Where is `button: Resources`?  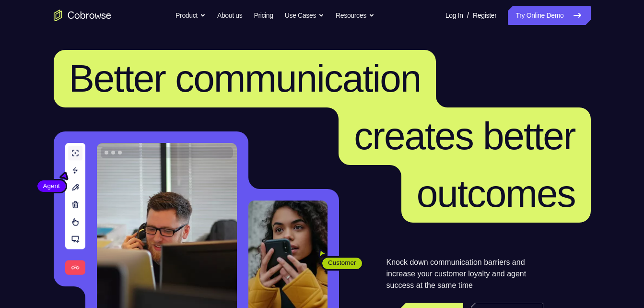
button: Resources is located at coordinates (355, 16).